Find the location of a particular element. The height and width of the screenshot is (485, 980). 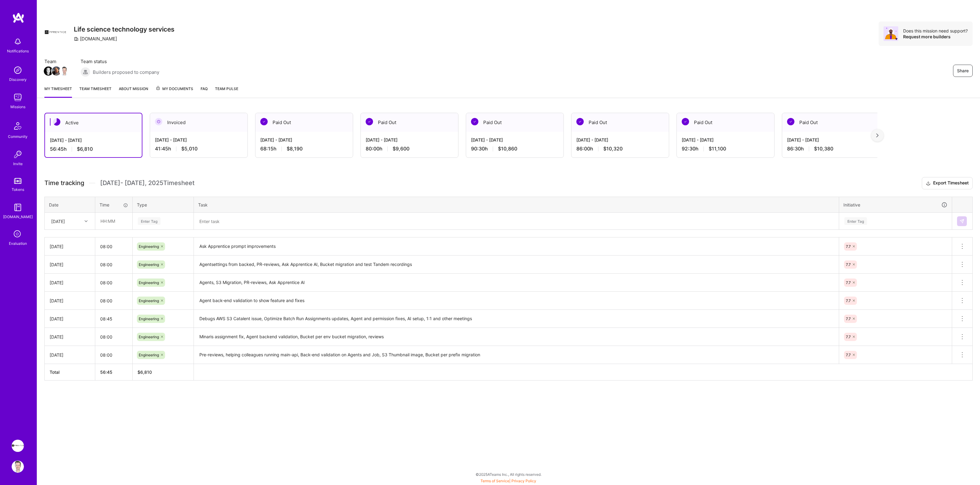

i: icon Chevron is located at coordinates (86, 221).